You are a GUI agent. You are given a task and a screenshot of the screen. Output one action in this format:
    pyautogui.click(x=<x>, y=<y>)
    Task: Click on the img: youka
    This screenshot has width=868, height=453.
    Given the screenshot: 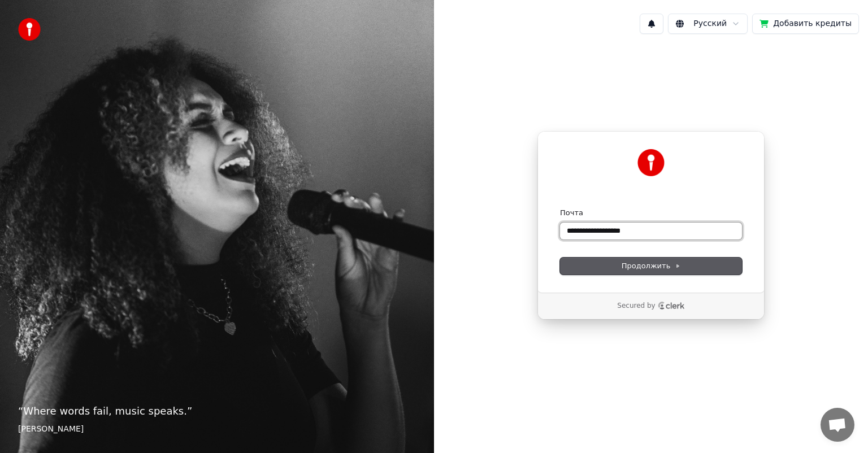 What is the action you would take?
    pyautogui.click(x=30, y=30)
    